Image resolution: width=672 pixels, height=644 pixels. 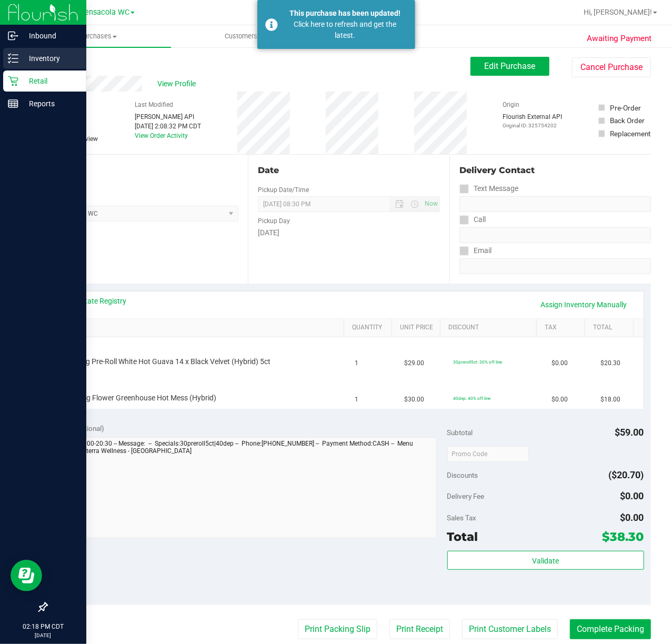 What do you see at coordinates (345, 13) in the screenshot?
I see `div: This purchase has been updated!` at bounding box center [345, 13].